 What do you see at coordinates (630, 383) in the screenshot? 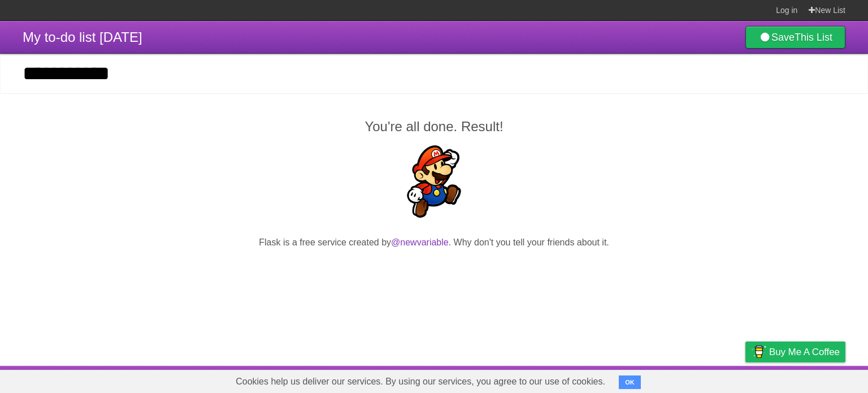
I see `button: OK` at bounding box center [630, 383].